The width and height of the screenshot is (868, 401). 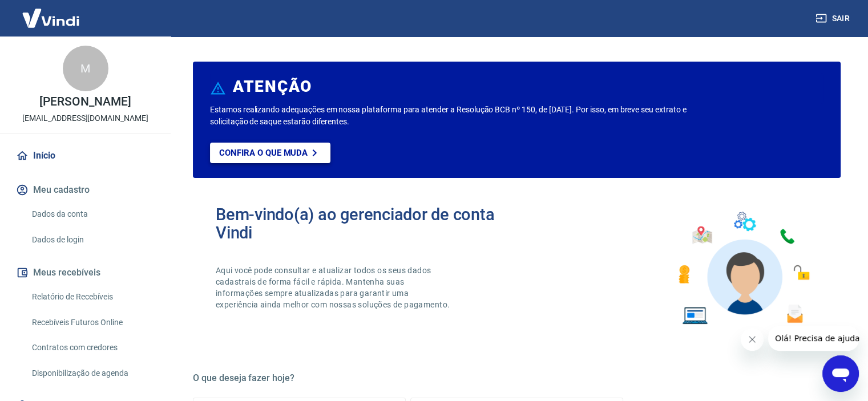 I want to click on p: Confira o que muda, so click(x=263, y=153).